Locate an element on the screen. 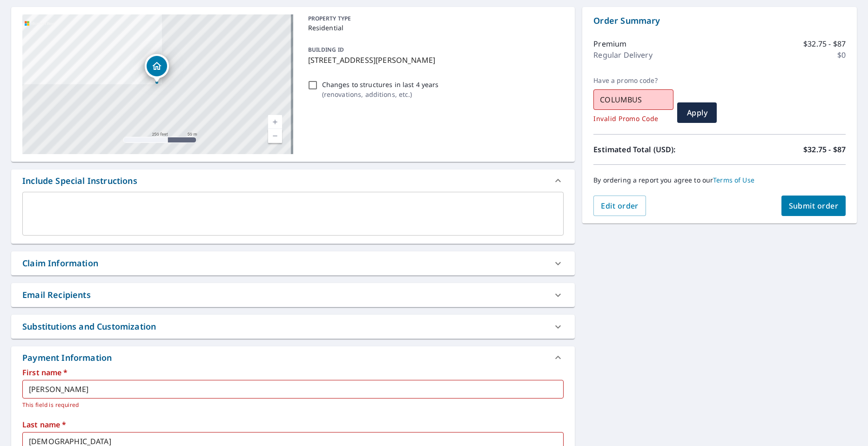 The width and height of the screenshot is (868, 446). p: PROPERTY TYPE is located at coordinates (434, 19).